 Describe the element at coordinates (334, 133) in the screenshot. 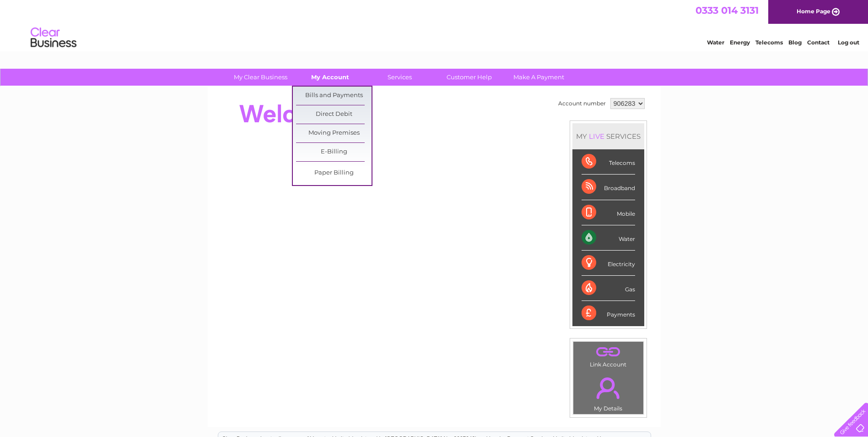

I see `a: Moving Premises` at that location.